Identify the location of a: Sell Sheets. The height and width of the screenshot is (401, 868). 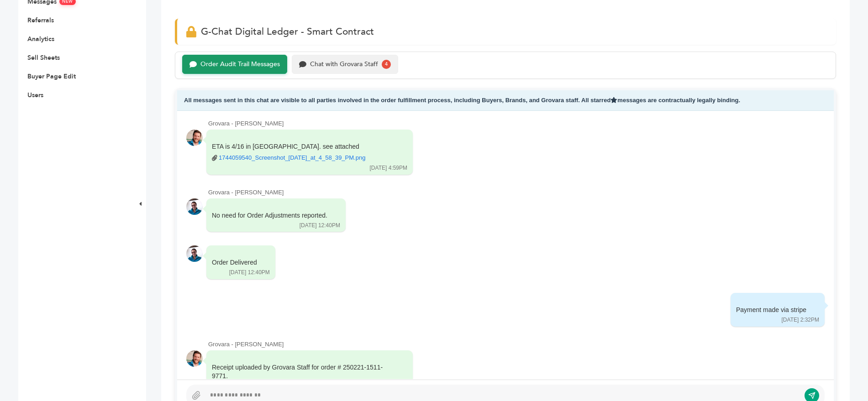
(44, 57).